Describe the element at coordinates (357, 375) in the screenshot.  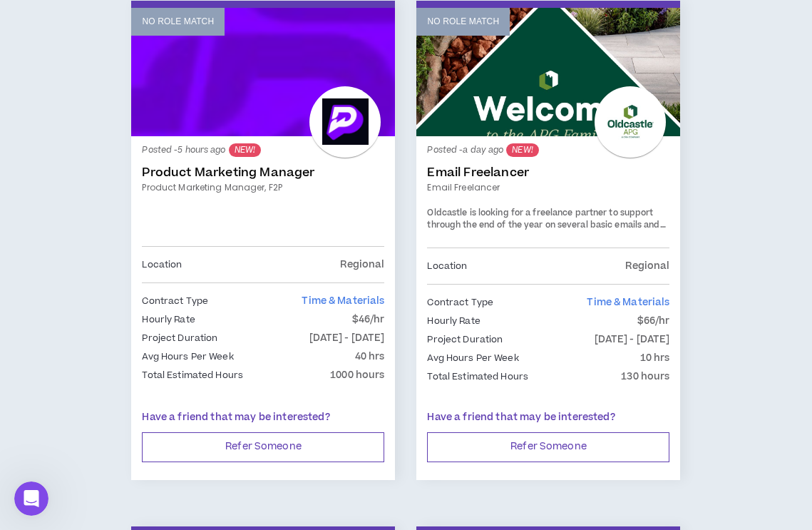
I see `p: 1000 hours` at that location.